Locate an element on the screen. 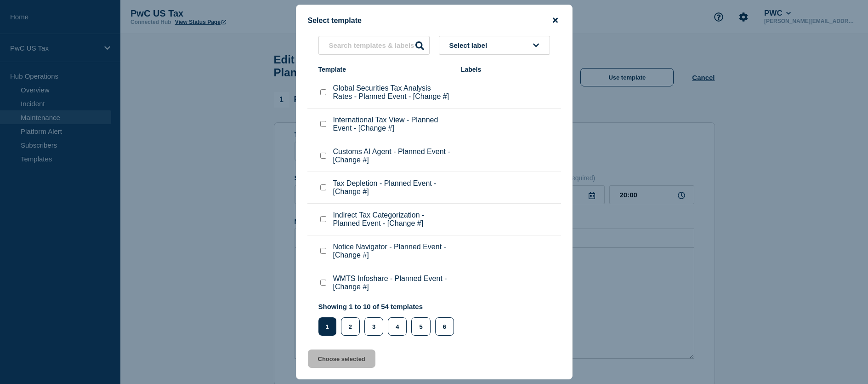 Image resolution: width=868 pixels, height=384 pixels. input: Customs AI Agent - Planned Event - [Change #] checkbox is located at coordinates (323, 155).